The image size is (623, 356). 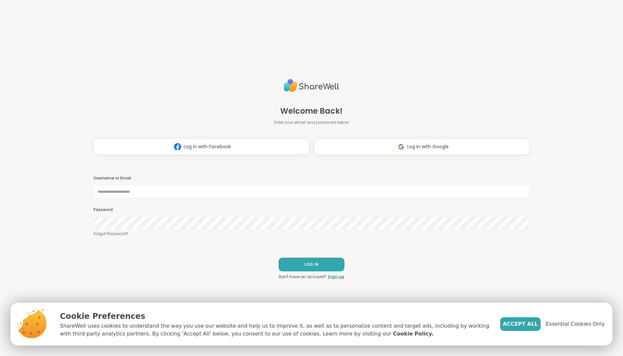 I want to click on span: LOG IN, so click(x=311, y=264).